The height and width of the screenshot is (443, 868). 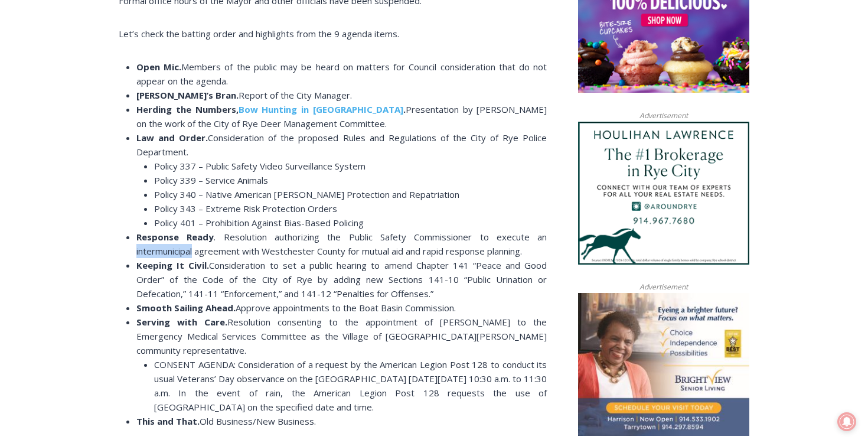 I want to click on span: Policy 337 – Public Safety Video Surveillance System, so click(x=260, y=166).